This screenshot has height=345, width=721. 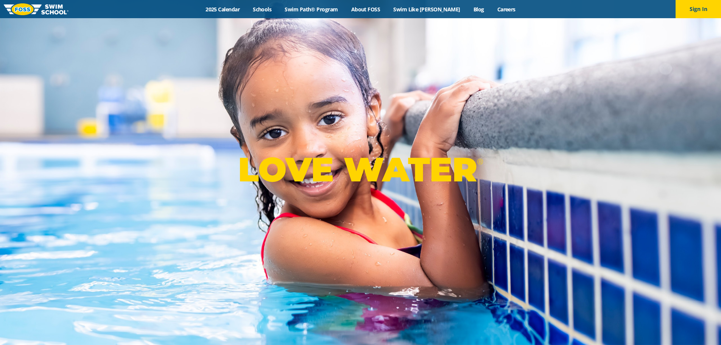 What do you see at coordinates (360, 169) in the screenshot?
I see `p: LOVE WATER` at bounding box center [360, 169].